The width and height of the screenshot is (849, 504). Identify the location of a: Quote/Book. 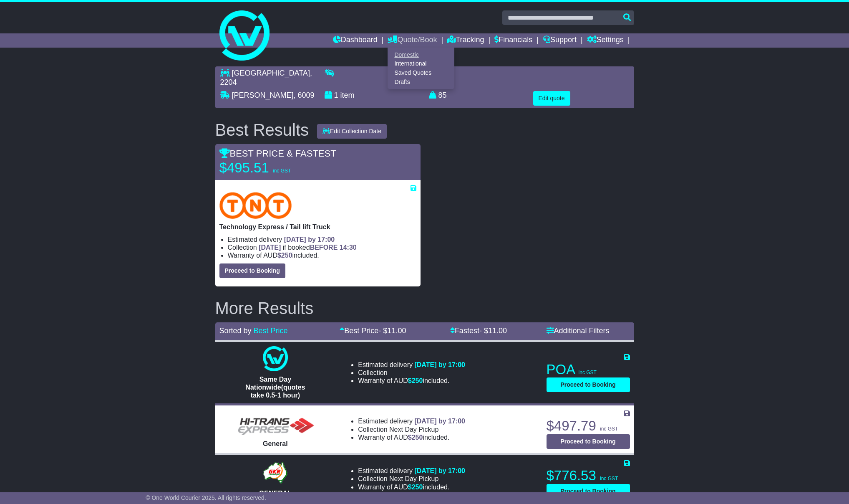
(412, 40).